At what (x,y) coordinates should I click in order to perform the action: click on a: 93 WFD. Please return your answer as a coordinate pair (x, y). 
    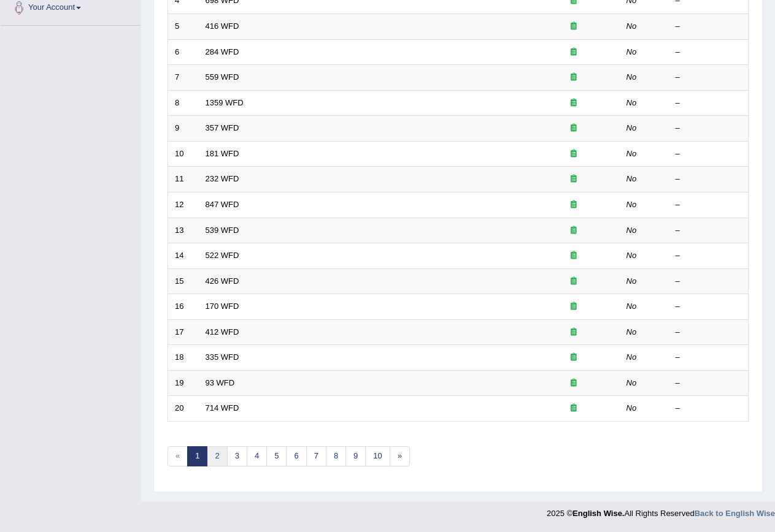
    Looking at the image, I should click on (221, 383).